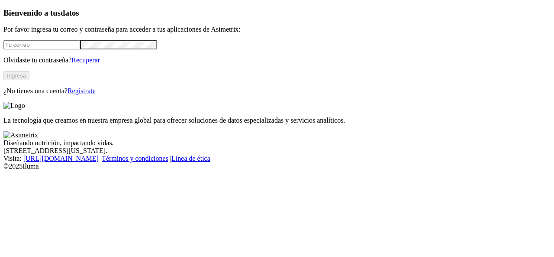 Image resolution: width=554 pixels, height=257 pixels. What do you see at coordinates (16, 75) in the screenshot?
I see `button: Ingresa` at bounding box center [16, 75].